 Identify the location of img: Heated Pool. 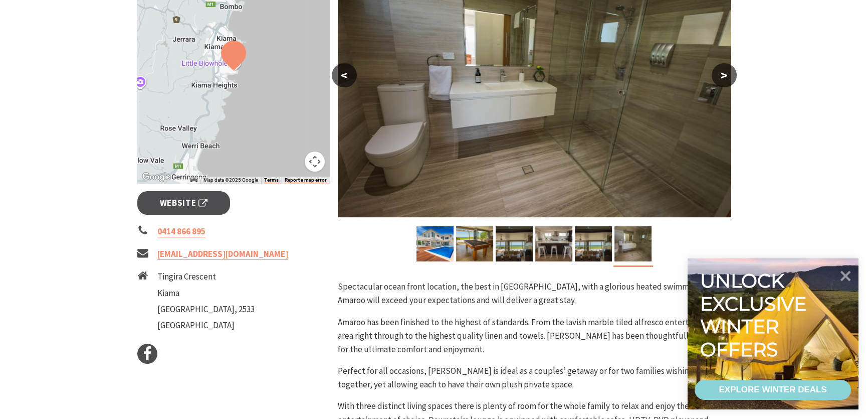
(435, 244).